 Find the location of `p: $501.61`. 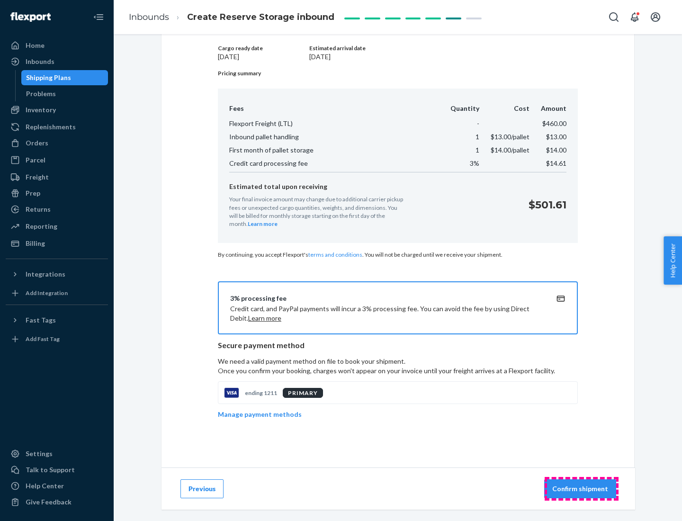

p: $501.61 is located at coordinates (548, 205).